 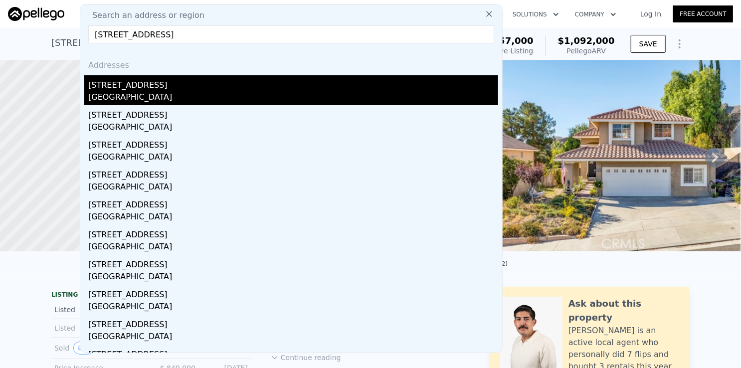 I want to click on div: Addresses, so click(x=291, y=63).